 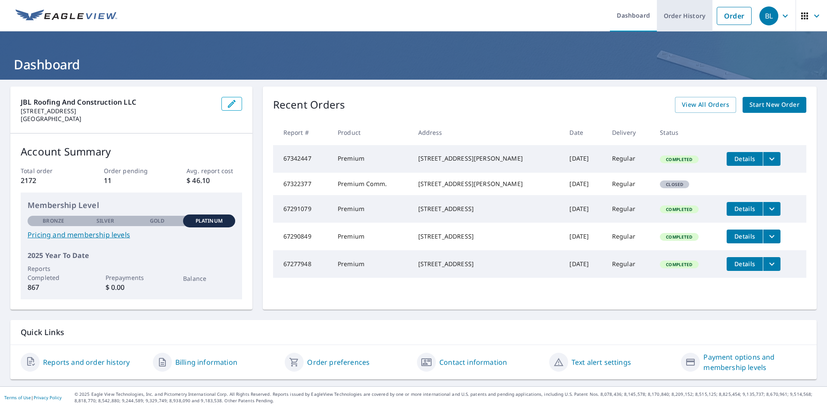 I want to click on p: © 2025 Eagle View Technologies, Inc. and Pictometry International Corp. All Rights Reserved. Repo..., so click(x=449, y=398).